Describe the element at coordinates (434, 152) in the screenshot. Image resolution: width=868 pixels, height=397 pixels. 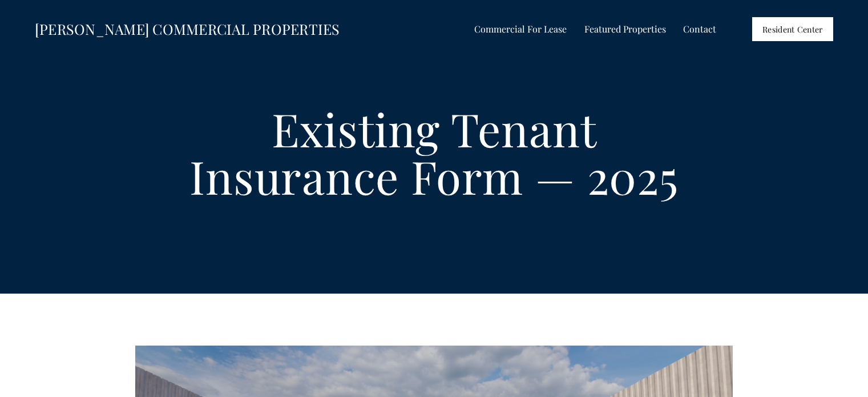
I see `h1: Existing Tenant Insurance Form — 2025` at that location.